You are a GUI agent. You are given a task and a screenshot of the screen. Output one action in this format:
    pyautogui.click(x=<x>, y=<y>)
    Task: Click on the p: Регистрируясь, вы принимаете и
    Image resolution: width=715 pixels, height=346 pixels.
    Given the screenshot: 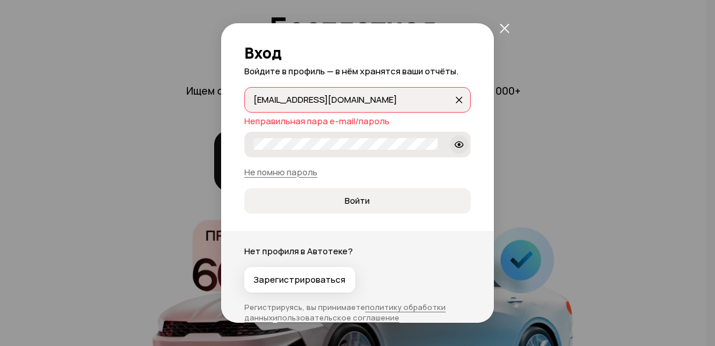 What is the action you would take?
    pyautogui.click(x=357, y=312)
    